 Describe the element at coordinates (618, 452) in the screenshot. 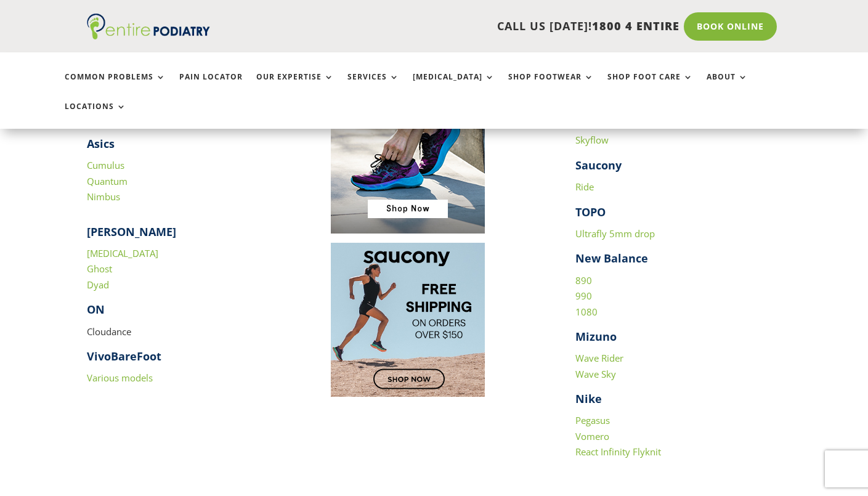

I see `a: React Infinity Flyknit` at that location.